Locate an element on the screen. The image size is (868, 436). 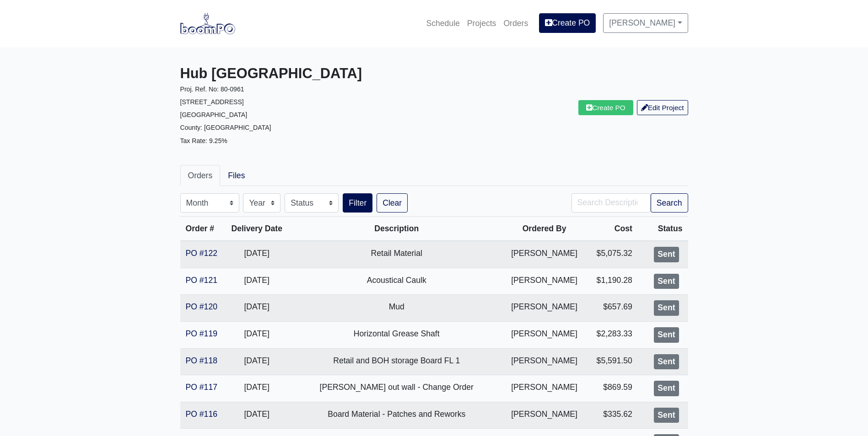
a: PO #122 is located at coordinates (202, 253).